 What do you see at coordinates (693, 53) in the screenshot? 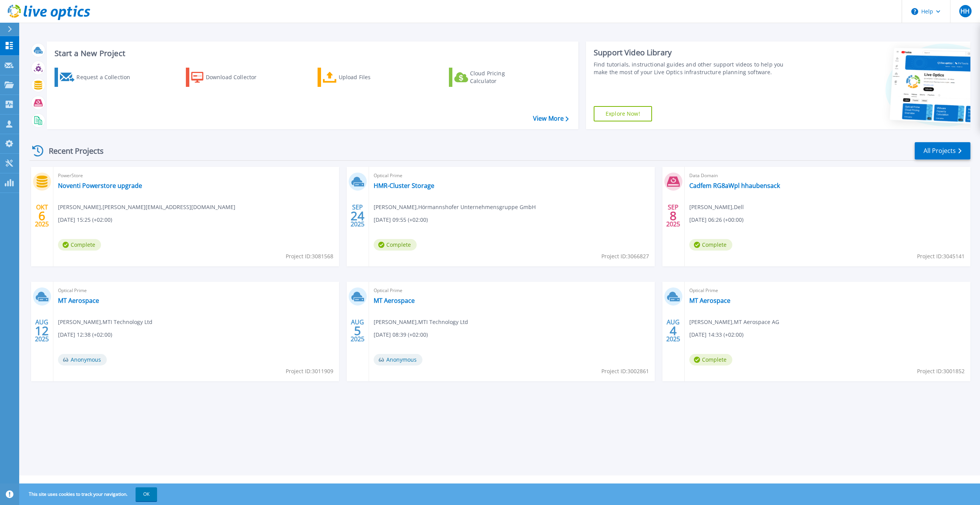
I see `div: Support Video Library` at bounding box center [693, 53].